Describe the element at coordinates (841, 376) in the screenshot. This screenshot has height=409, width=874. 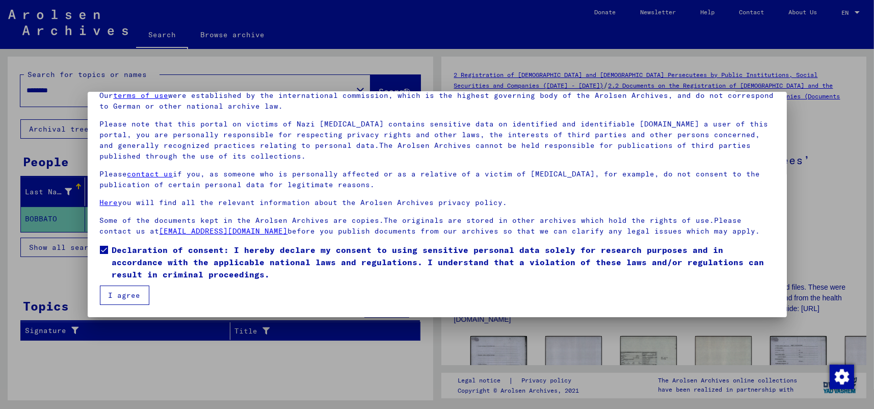
I see `img: Change consent` at that location.